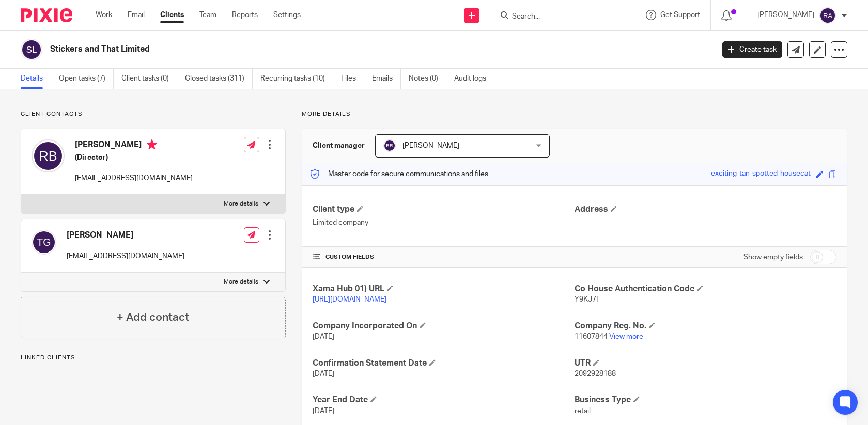 The image size is (868, 425). Describe the element at coordinates (47, 15) in the screenshot. I see `img: Pixie` at that location.